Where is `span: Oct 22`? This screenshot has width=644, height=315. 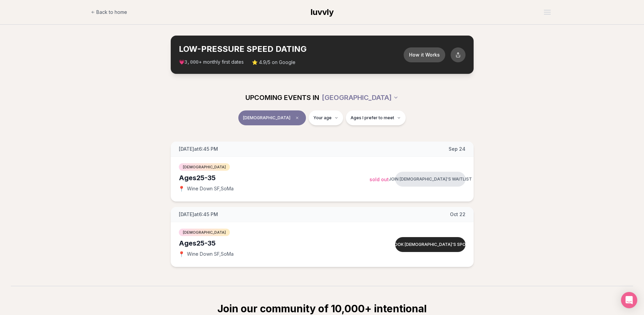 span: Oct 22 is located at coordinates (458, 214).